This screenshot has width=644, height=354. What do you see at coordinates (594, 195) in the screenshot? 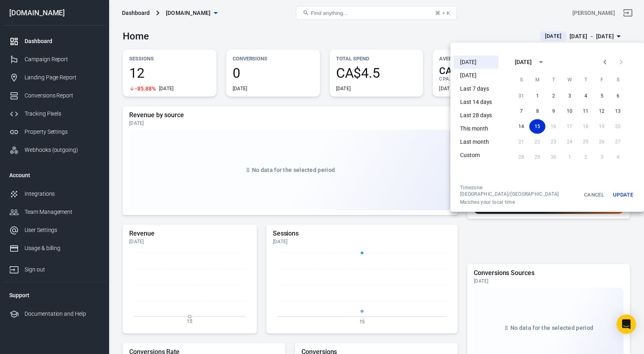
I see `button: Cancel` at bounding box center [594, 195].